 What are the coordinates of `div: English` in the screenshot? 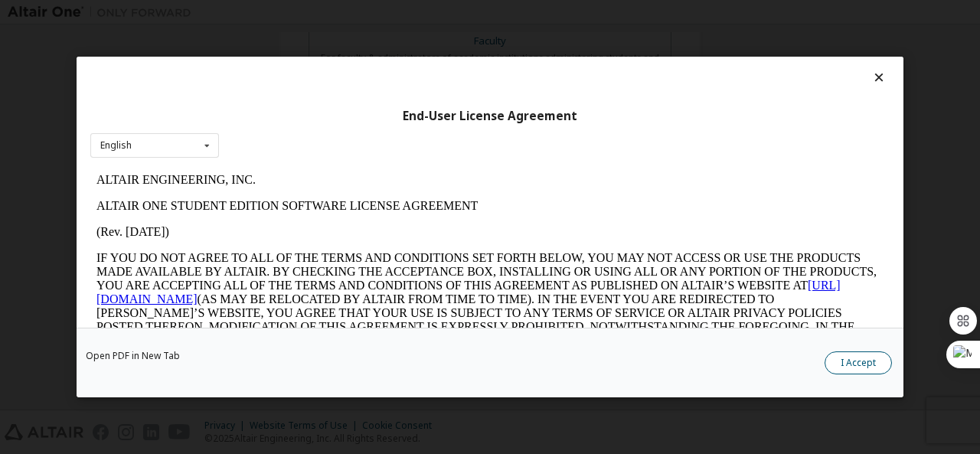 It's located at (115, 146).